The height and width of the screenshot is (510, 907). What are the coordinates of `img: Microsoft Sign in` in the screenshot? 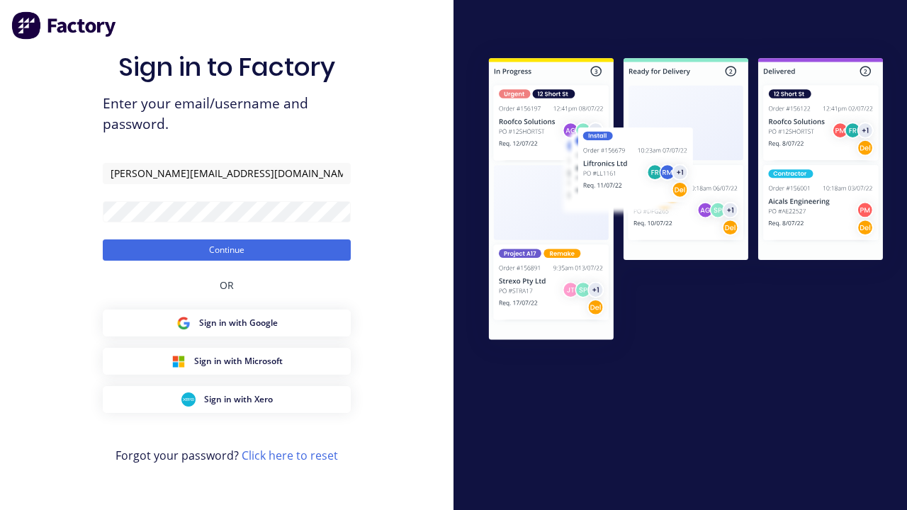 It's located at (178, 361).